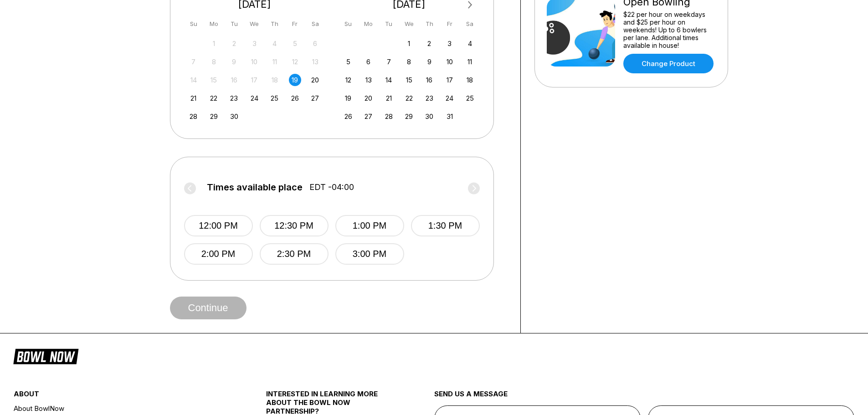  Describe the element at coordinates (348, 80) in the screenshot. I see `div: Choose Sunday, October 12th, 2025` at that location.